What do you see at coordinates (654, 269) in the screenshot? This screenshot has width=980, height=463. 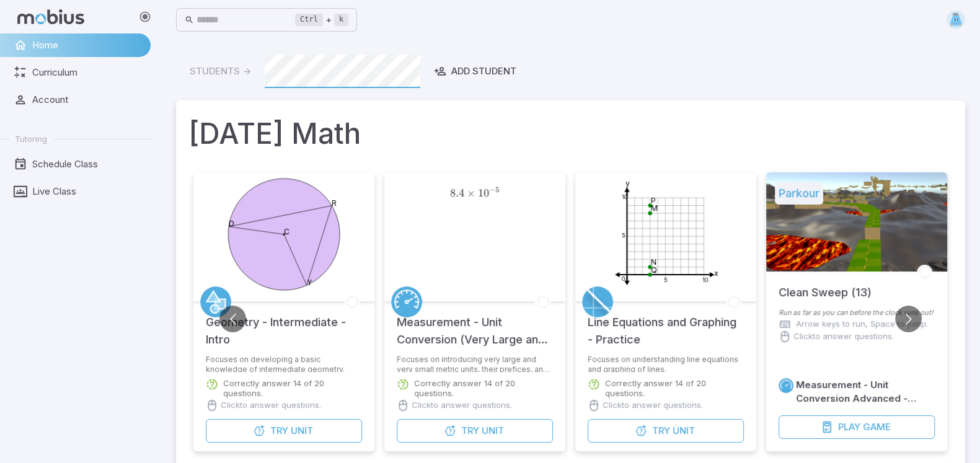 I see `text: Q` at bounding box center [654, 269].